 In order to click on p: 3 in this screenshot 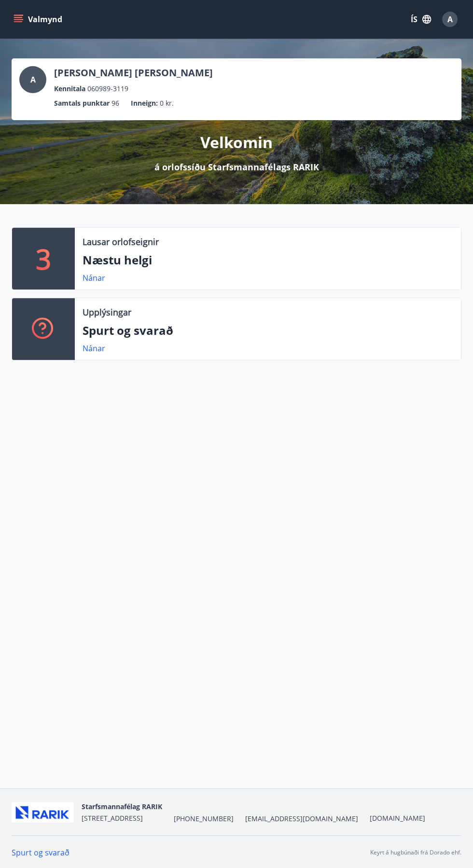, I will do `click(43, 259)`.